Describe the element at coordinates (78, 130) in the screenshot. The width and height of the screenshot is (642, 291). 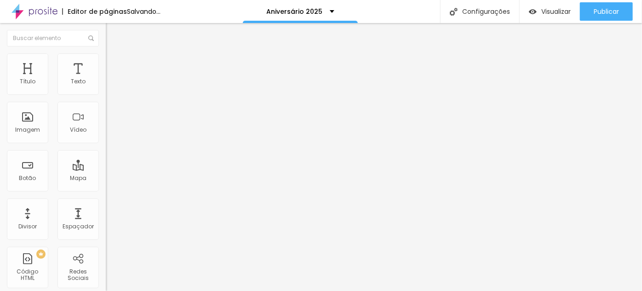
I see `div: Vídeo` at that location.